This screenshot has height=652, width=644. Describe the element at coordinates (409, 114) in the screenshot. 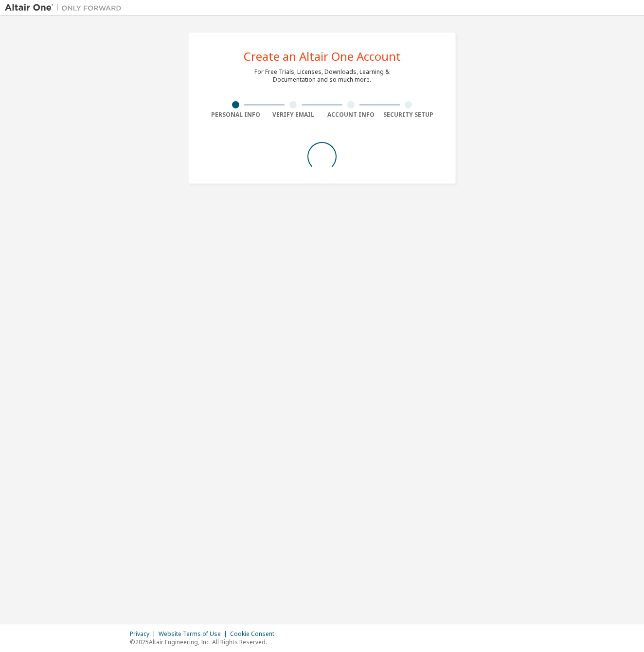

I see `div: Security Setup` at that location.